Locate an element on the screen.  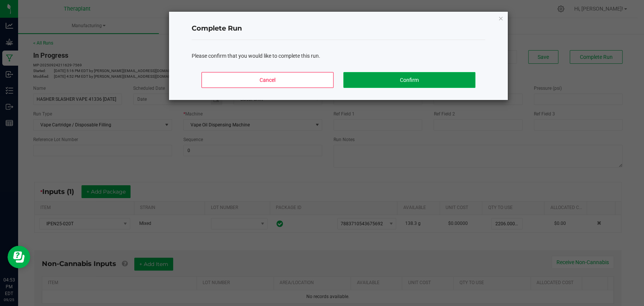
div: Please confirm that you would like to complete this run. is located at coordinates (338, 56).